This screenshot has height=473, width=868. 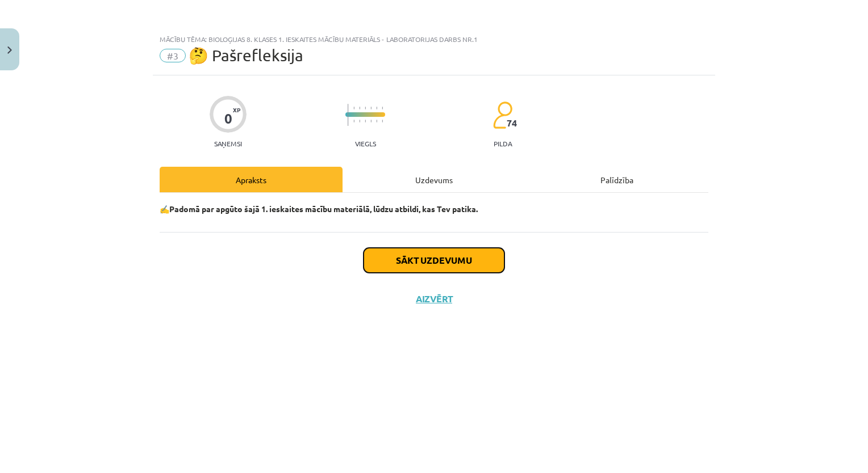 What do you see at coordinates (617, 179) in the screenshot?
I see `div: Palīdzība` at bounding box center [617, 179].